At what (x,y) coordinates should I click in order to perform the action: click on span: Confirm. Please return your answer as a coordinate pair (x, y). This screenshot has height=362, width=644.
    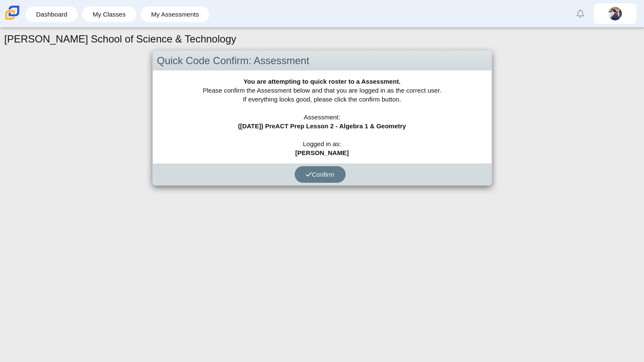
    Looking at the image, I should click on (320, 174).